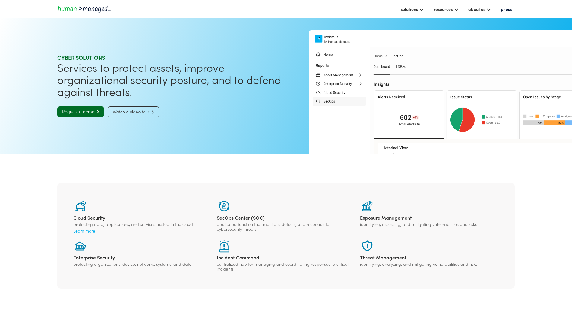 The width and height of the screenshot is (572, 324). What do you see at coordinates (506, 9) in the screenshot?
I see `a: press` at bounding box center [506, 9].